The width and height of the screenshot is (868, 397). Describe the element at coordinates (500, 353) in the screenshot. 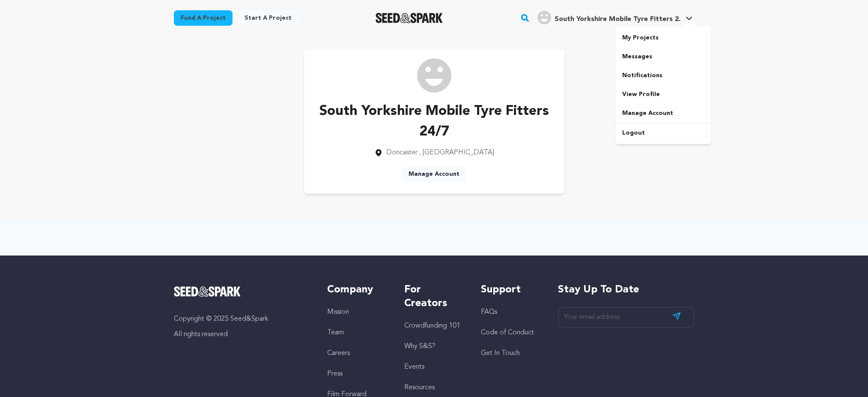

I see `a: Get In Touch` at that location.